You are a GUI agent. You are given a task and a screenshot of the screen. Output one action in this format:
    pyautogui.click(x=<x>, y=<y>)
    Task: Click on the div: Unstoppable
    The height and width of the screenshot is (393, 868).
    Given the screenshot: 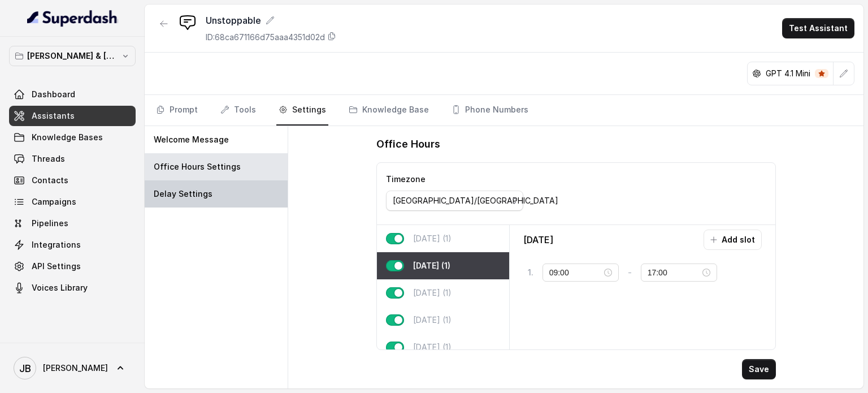 What is the action you would take?
    pyautogui.click(x=271, y=21)
    